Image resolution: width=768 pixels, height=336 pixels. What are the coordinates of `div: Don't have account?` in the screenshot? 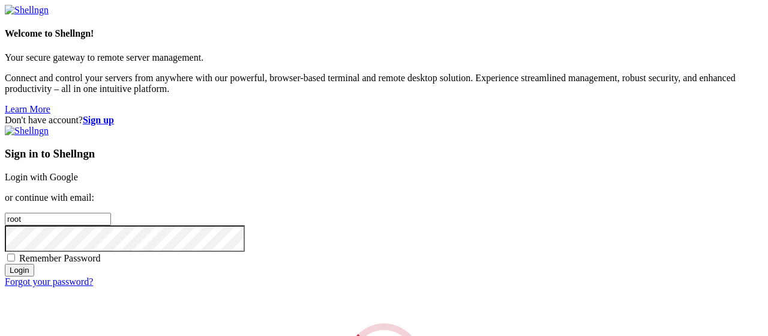 It's located at (384, 120).